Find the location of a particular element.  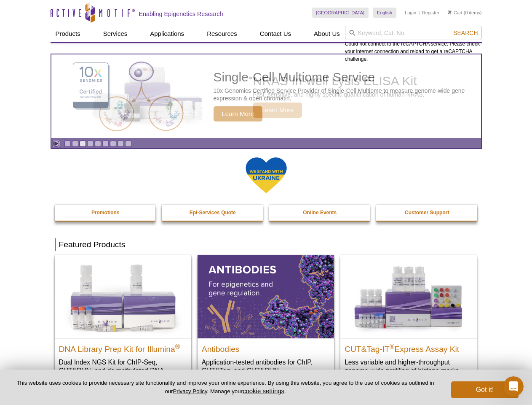

a: Cart is located at coordinates (455, 12).